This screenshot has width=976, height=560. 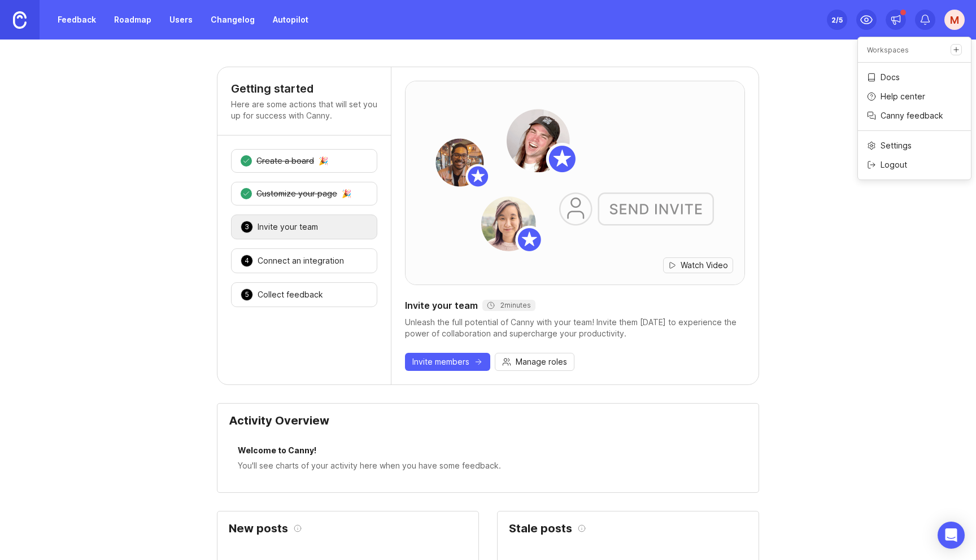 What do you see at coordinates (902, 96) in the screenshot?
I see `p: Help center` at bounding box center [902, 96].